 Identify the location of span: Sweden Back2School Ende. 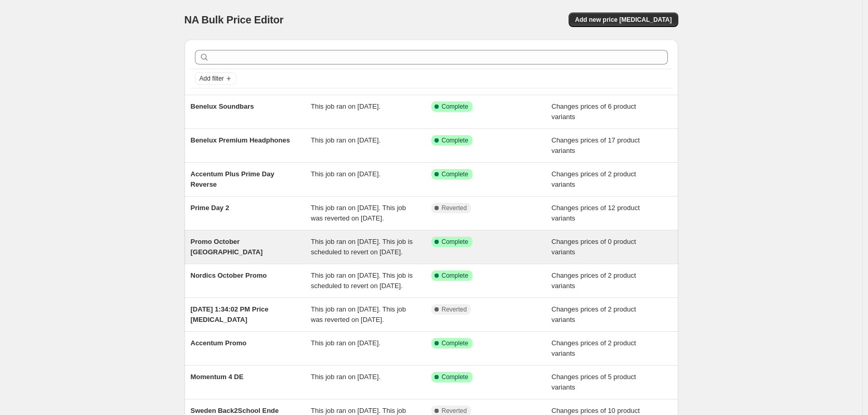
(235, 410).